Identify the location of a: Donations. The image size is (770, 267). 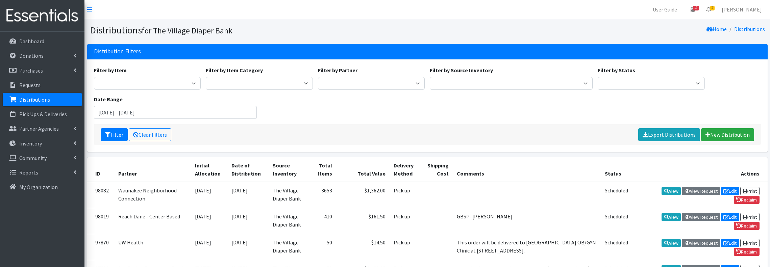
(42, 56).